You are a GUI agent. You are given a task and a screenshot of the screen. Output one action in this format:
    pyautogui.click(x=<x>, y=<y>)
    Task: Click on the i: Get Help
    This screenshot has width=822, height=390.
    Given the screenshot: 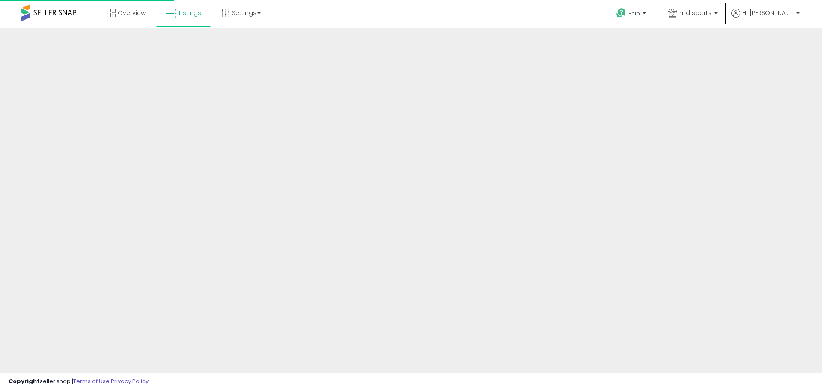 What is the action you would take?
    pyautogui.click(x=620, y=13)
    